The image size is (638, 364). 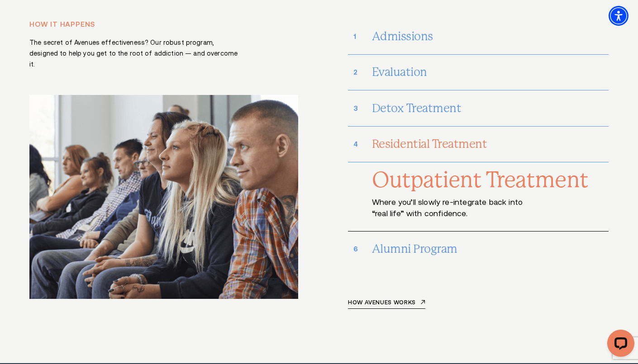 I want to click on h3: Detox Treatment, so click(x=490, y=109).